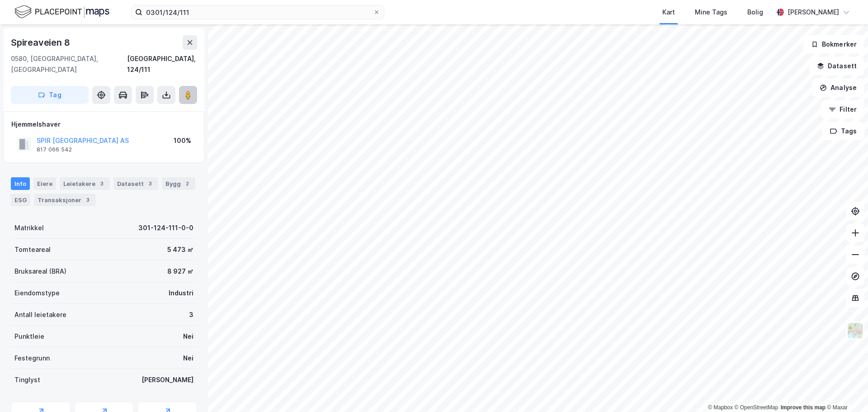  What do you see at coordinates (41, 43) in the screenshot?
I see `div: Spireaveien 8` at bounding box center [41, 43].